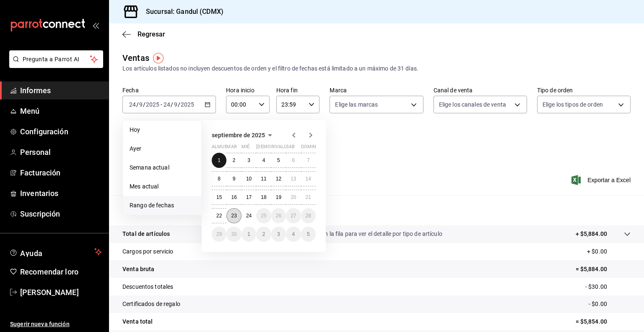 Image resolution: width=644 pixels, height=332 pixels. What do you see at coordinates (219, 216) in the screenshot?
I see `abbr: 22 de septiembre de 2025` at bounding box center [219, 216].